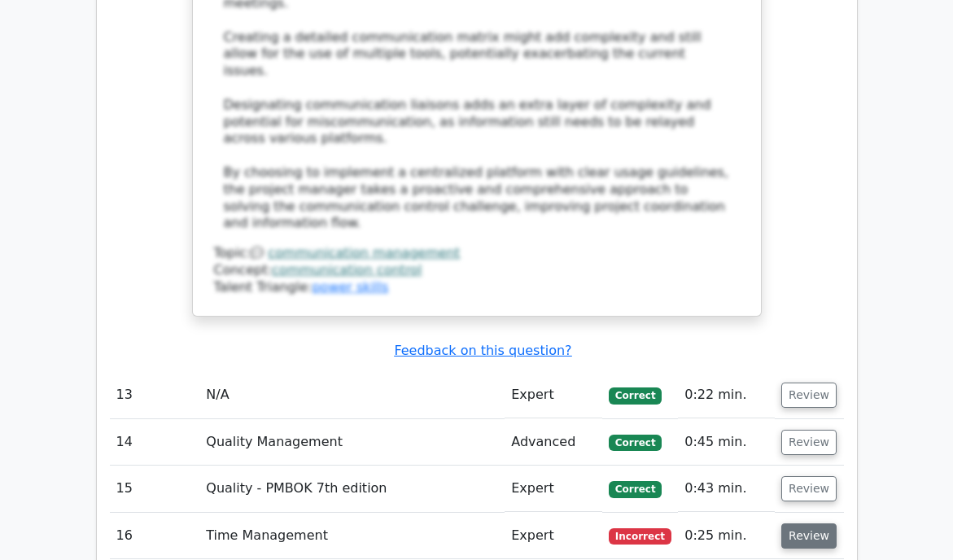 This screenshot has width=953, height=560. I want to click on a: communication control, so click(347, 270).